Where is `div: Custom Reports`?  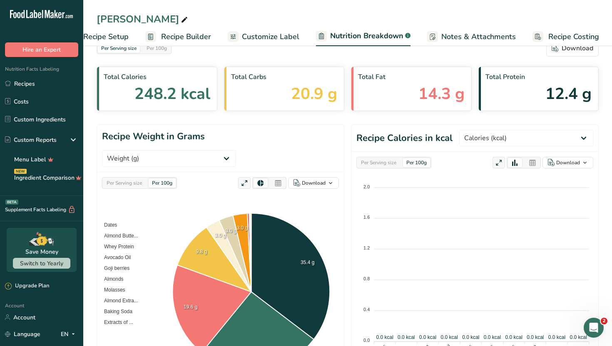
div: Custom Reports is located at coordinates (31, 140).